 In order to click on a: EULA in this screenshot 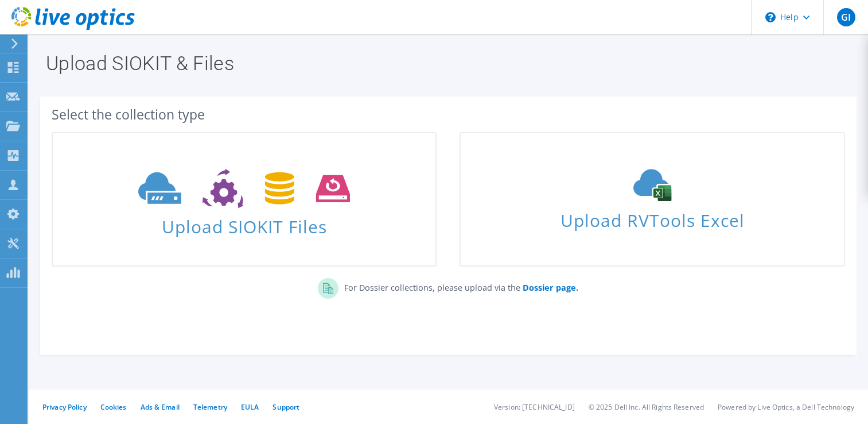, I will do `click(250, 407)`.